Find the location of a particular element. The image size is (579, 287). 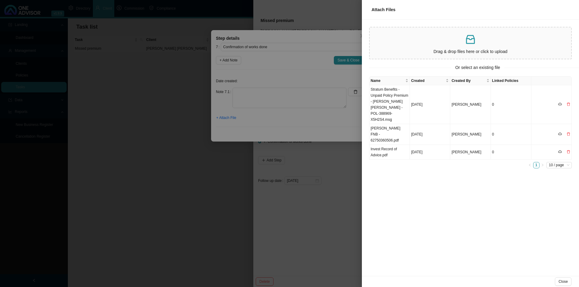

th: Created is located at coordinates (430, 81).